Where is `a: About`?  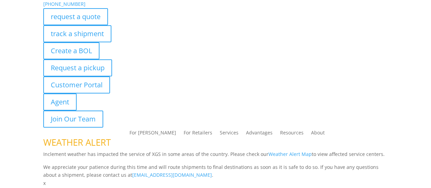 a: About is located at coordinates (318, 134).